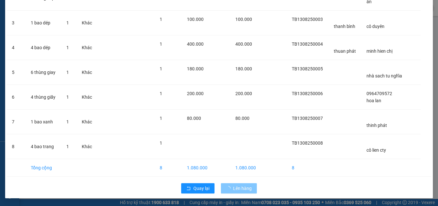  Describe the element at coordinates (307, 19) in the screenshot. I see `span: TB1308250003` at that location.